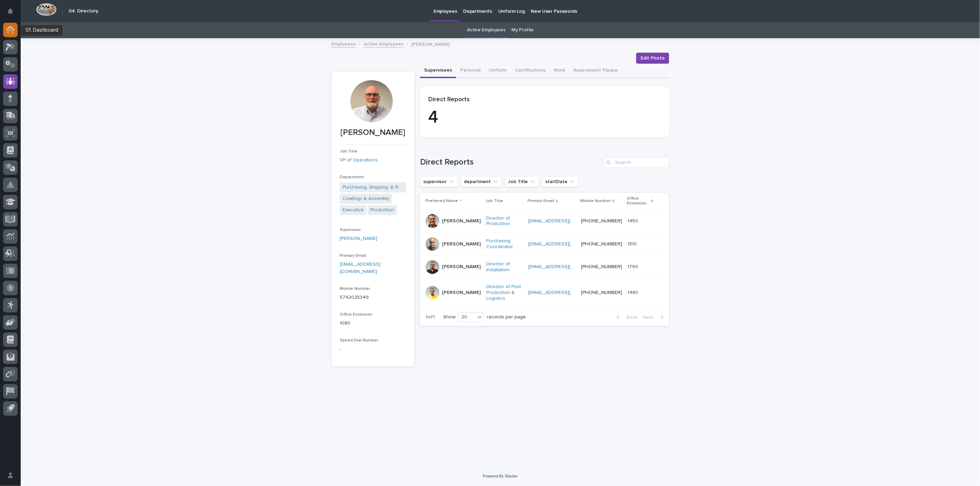  I want to click on a: Powered By Stacker, so click(500, 476).